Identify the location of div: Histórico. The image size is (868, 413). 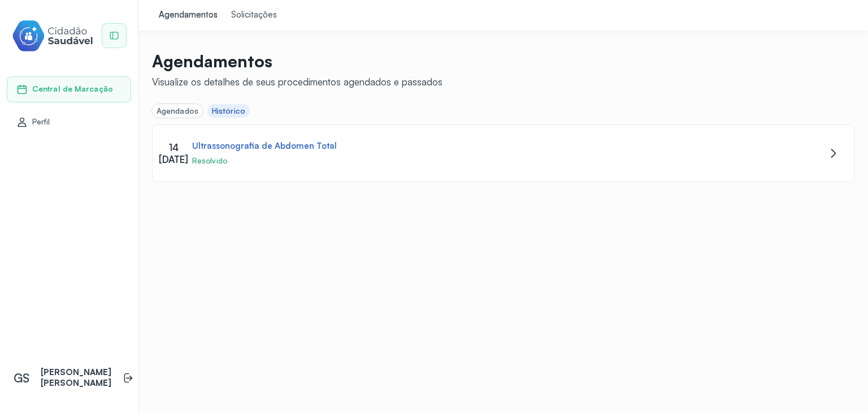
(228, 111).